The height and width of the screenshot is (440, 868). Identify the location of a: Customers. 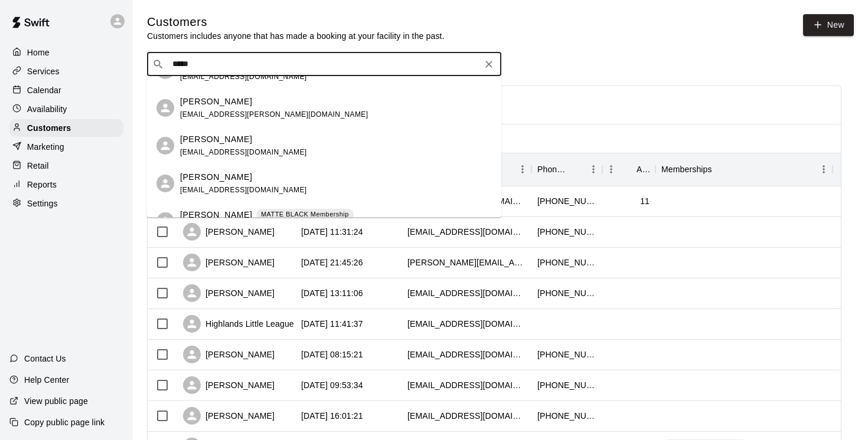
(66, 128).